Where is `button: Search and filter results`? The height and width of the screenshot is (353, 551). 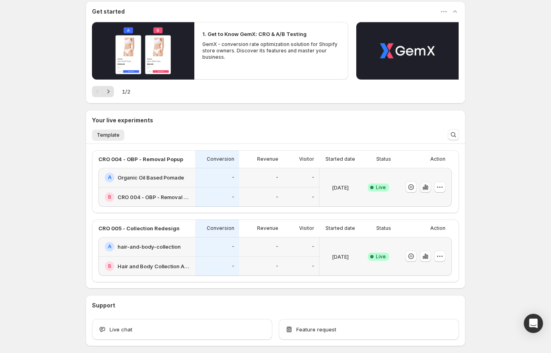
button: Search and filter results is located at coordinates (453, 135).